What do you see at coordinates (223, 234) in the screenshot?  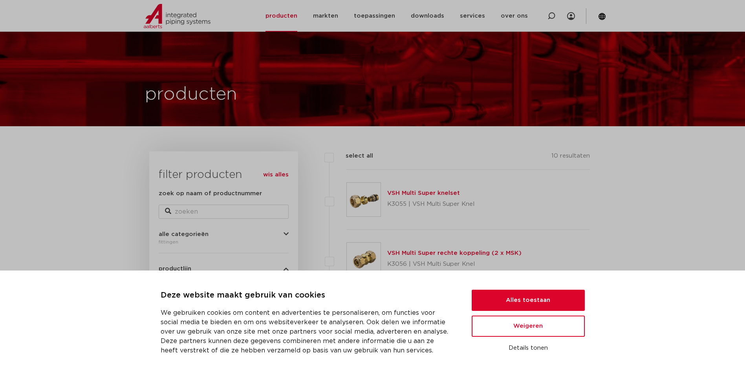 I see `button: alle categorieën` at bounding box center [223, 234].